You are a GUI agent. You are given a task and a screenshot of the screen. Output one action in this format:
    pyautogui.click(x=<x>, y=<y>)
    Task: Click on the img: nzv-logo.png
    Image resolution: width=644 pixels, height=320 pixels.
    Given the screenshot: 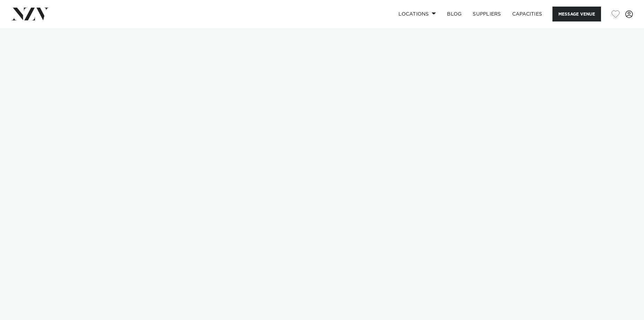 What is the action you would take?
    pyautogui.click(x=30, y=14)
    